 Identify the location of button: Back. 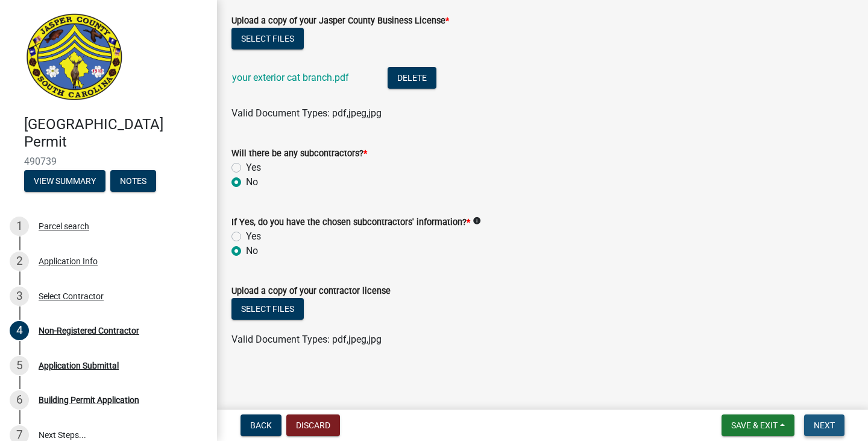
(261, 425).